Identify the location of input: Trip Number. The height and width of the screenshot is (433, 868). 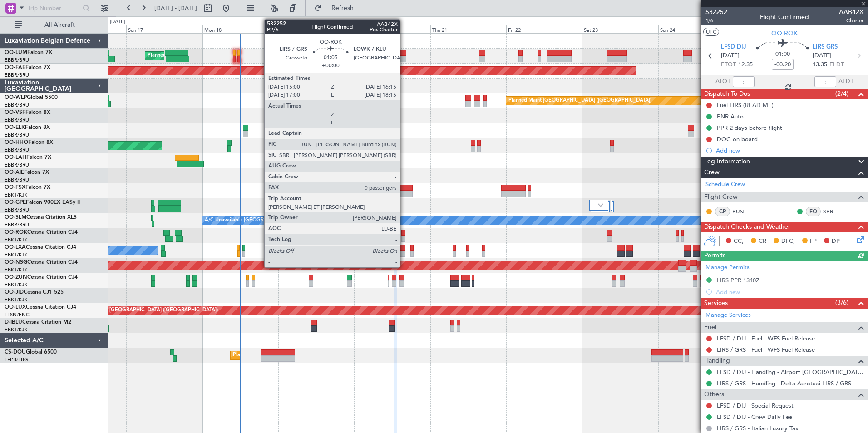
(54, 8).